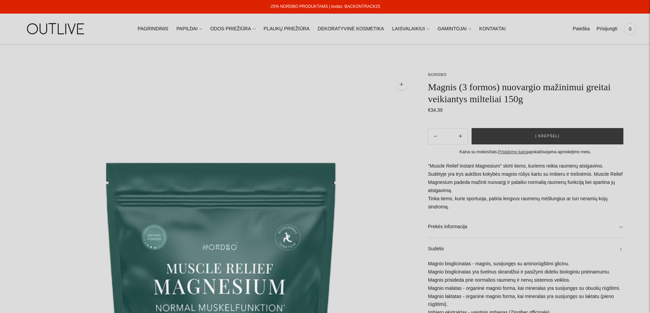 The height and width of the screenshot is (313, 650). Describe the element at coordinates (460, 136) in the screenshot. I see `button: Subtract product quantity` at that location.